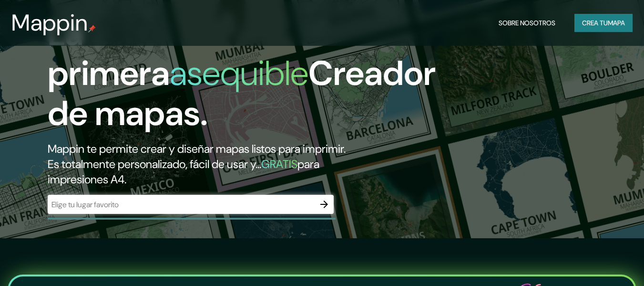 The image size is (644, 286). Describe the element at coordinates (92, 28) in the screenshot. I see `img: pin de mapeo` at that location.